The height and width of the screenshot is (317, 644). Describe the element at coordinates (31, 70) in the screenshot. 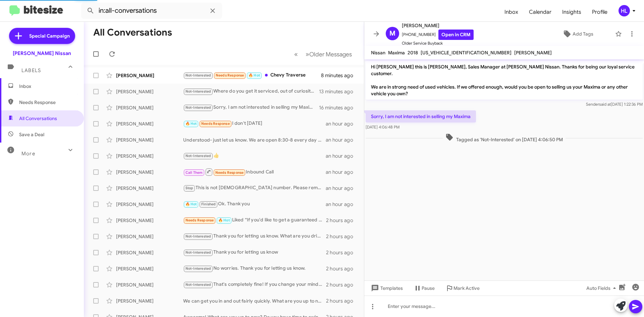

I see `span: Labels` at that location.